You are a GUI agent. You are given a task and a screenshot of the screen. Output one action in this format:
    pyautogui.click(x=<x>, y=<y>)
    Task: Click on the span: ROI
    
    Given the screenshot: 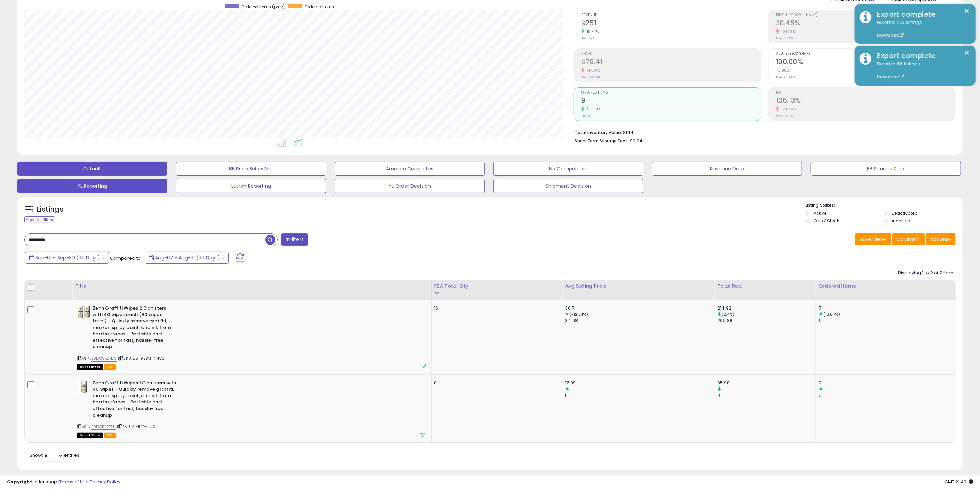 What is the action you would take?
    pyautogui.click(x=866, y=92)
    